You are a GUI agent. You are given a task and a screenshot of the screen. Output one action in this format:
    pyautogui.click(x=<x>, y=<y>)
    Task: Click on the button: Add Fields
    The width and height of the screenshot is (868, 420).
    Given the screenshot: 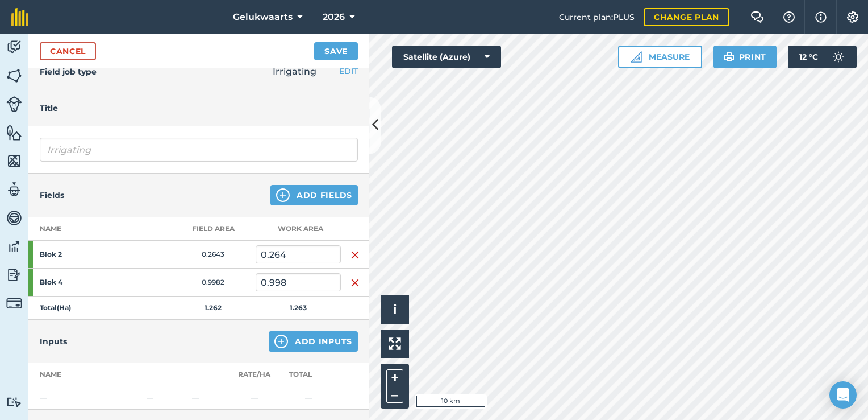 What is the action you would take?
    pyautogui.click(x=314, y=195)
    